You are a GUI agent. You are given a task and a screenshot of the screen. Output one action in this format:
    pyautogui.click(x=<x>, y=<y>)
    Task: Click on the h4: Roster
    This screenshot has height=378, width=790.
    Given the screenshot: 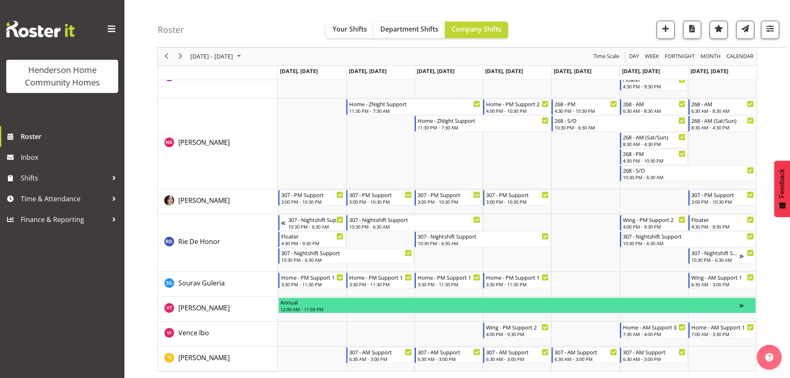 What is the action you would take?
    pyautogui.click(x=171, y=29)
    